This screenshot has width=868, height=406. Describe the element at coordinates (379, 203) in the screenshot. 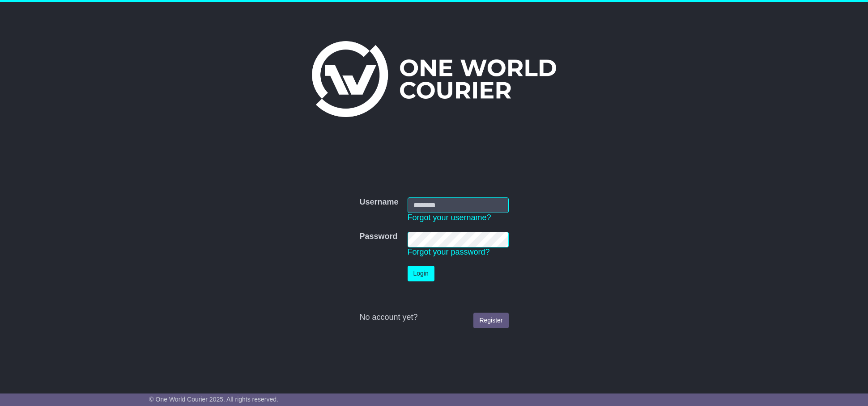

I see `label: Username` at that location.